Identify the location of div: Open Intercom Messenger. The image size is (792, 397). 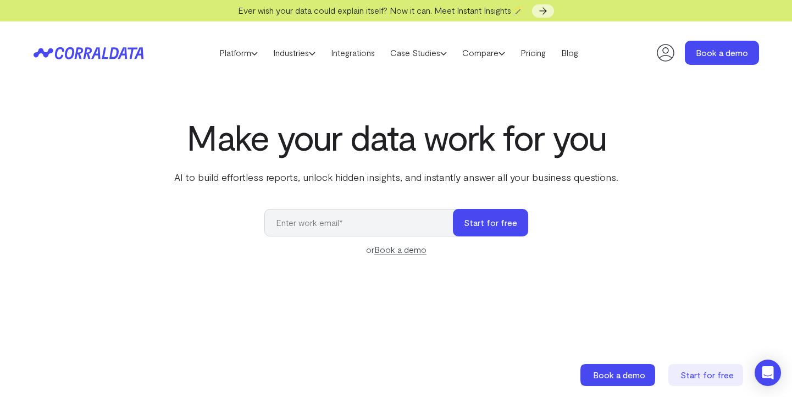
(768, 373).